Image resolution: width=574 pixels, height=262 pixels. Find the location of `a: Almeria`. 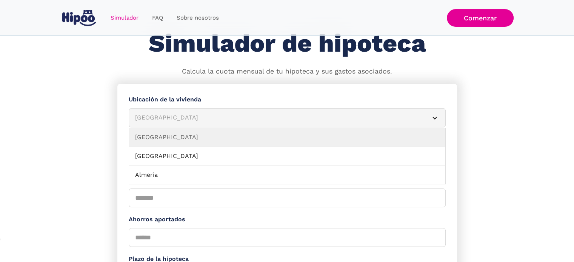

a: Almeria is located at coordinates (287, 175).